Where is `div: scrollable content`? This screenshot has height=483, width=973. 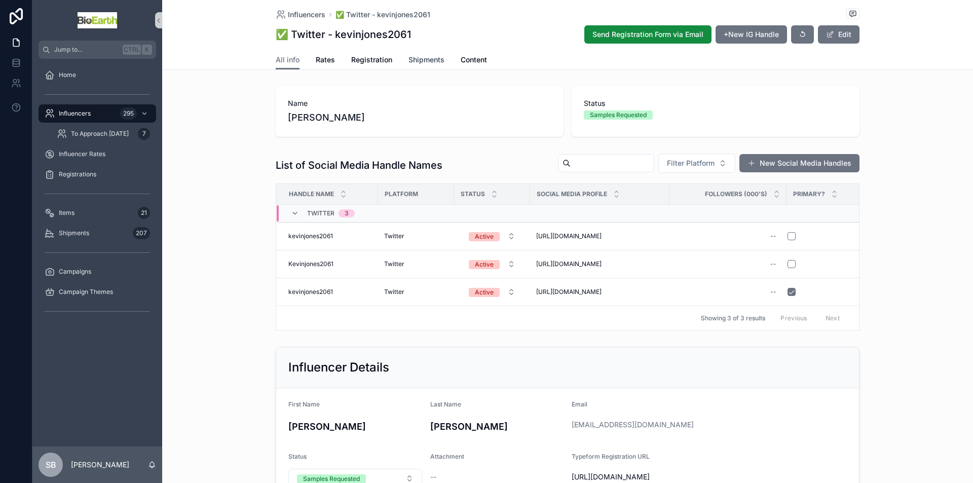
div: scrollable content is located at coordinates (97, 196).